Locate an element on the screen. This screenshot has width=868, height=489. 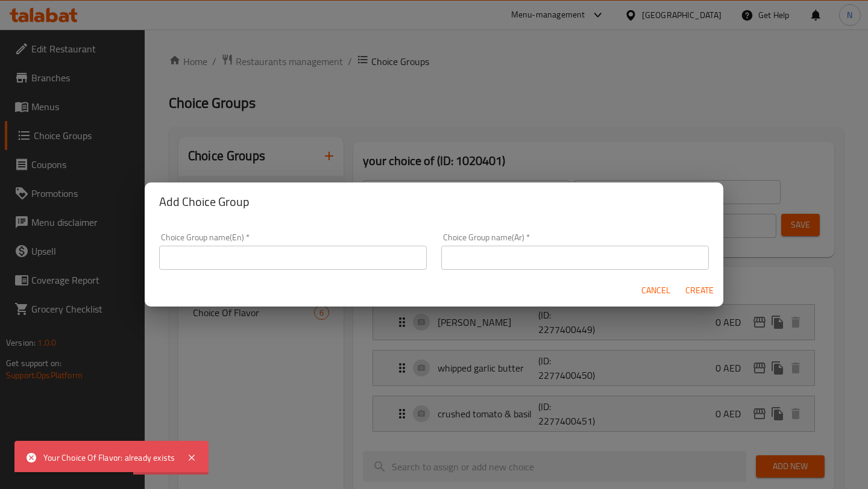
div: Your Choice Of Flavor: already exists is located at coordinates (109, 458).